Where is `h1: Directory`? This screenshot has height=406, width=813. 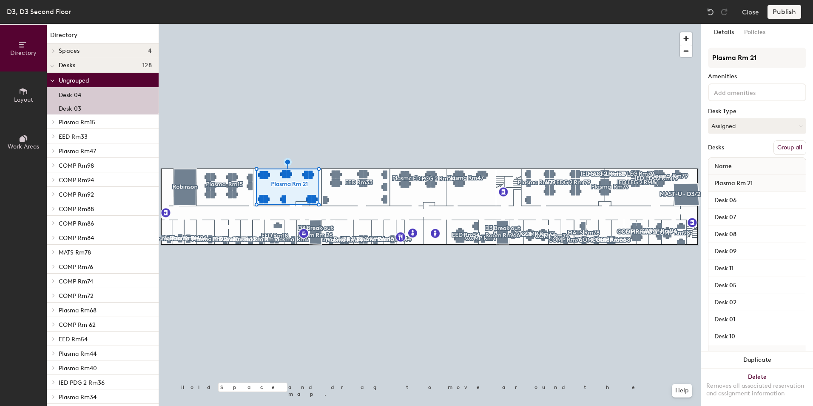 h1: Directory is located at coordinates (103, 37).